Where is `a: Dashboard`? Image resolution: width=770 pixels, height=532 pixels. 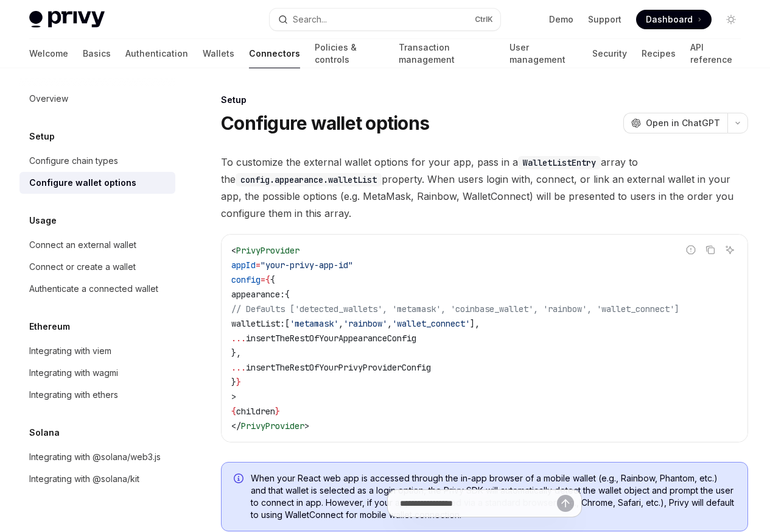 a: Dashboard is located at coordinates (674, 20).